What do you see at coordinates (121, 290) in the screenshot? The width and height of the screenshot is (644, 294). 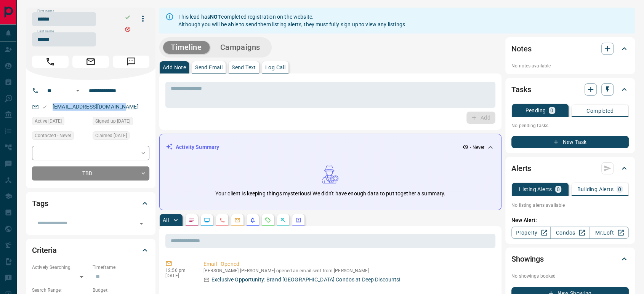 I see `p: Budget:` at bounding box center [121, 290].